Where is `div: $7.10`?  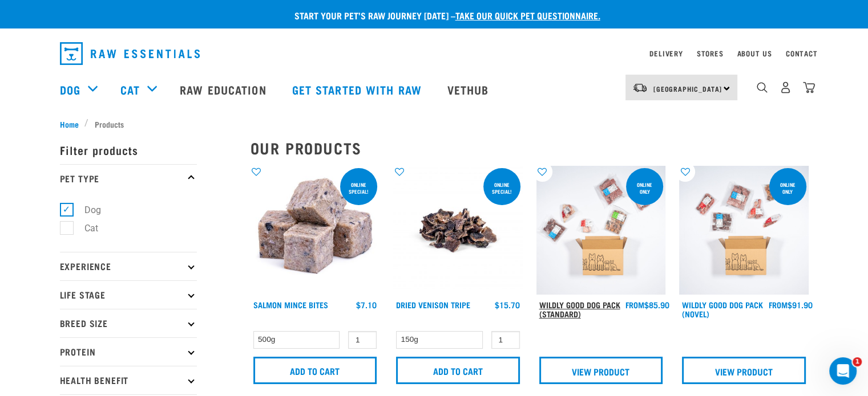 div: $7.10 is located at coordinates (366, 305).